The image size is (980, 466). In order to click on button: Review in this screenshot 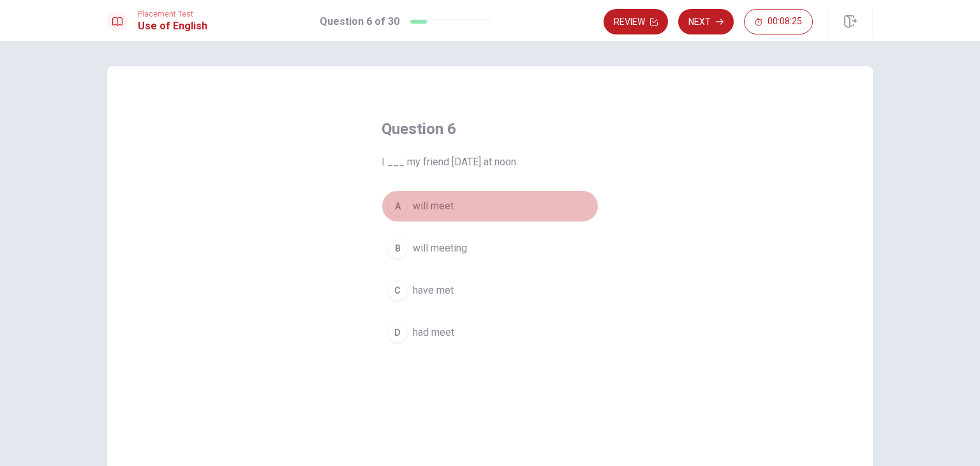, I will do `click(635, 22)`.